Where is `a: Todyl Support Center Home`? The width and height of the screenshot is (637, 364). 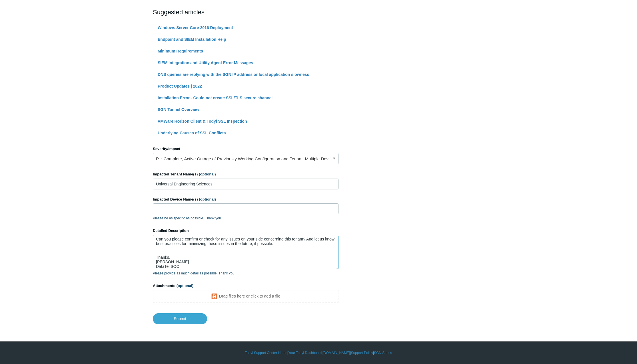
a: Todyl Support Center Home is located at coordinates (266, 353).